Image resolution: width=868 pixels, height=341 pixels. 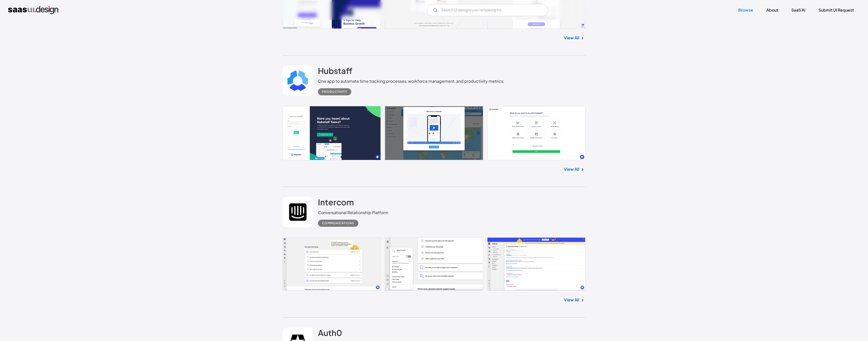 I want to click on div: Productivity, so click(x=335, y=92).